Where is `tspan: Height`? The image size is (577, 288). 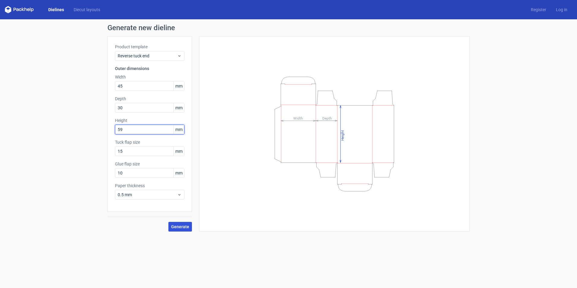
tspan: Height is located at coordinates (343, 135).